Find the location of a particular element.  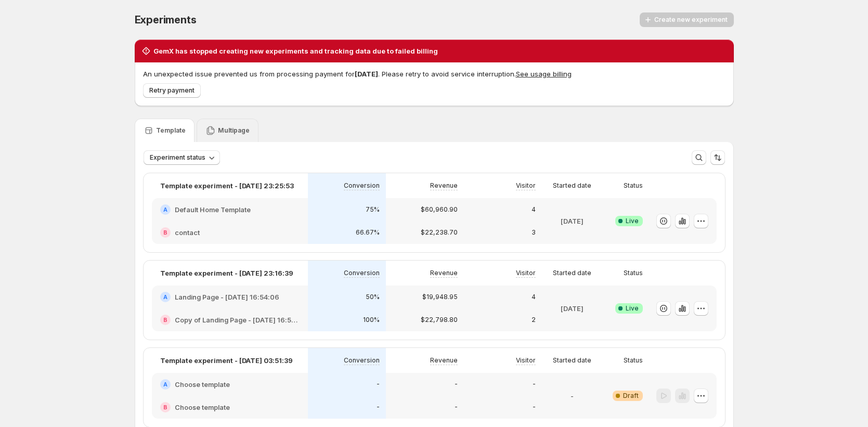

p: 2 is located at coordinates (534, 320).